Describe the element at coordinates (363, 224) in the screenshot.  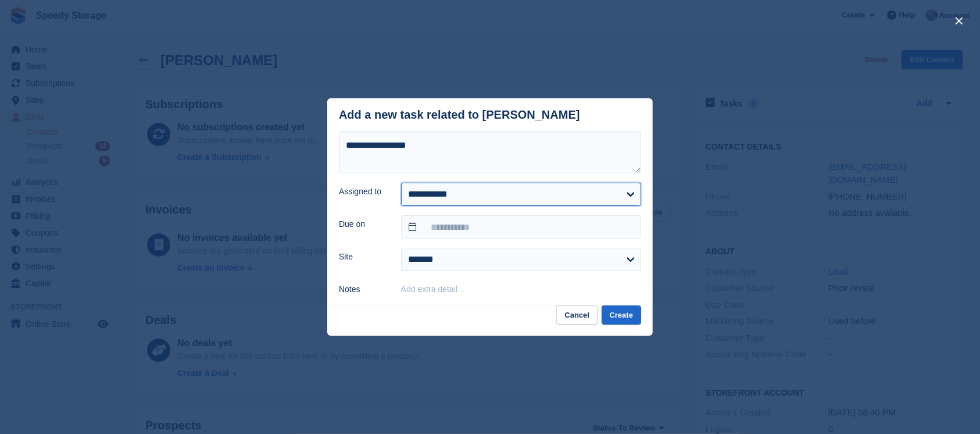
I see `label: Due on` at that location.